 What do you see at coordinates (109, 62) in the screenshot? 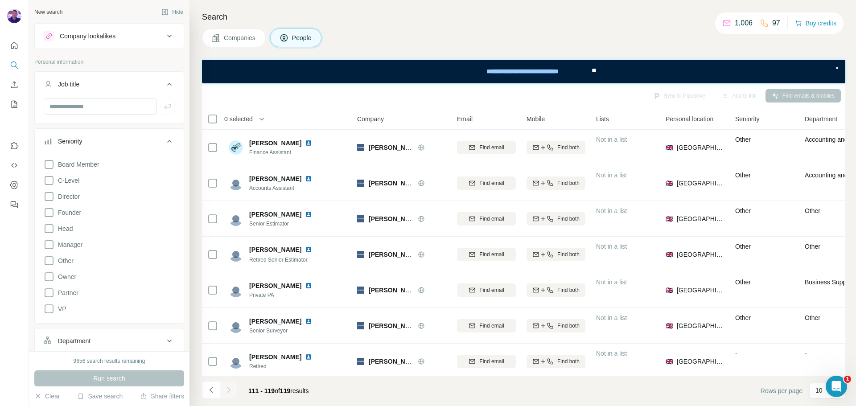
I see `p: Personal information` at bounding box center [109, 62].